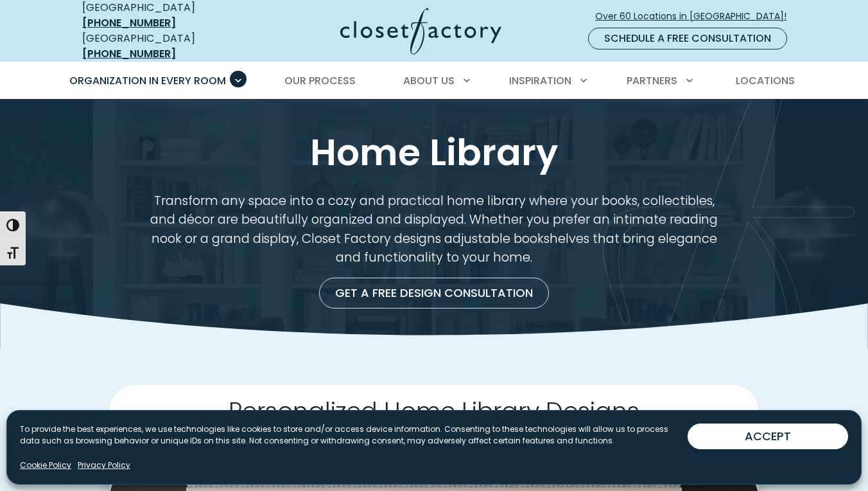 The image size is (868, 491). What do you see at coordinates (434, 411) in the screenshot?
I see `span: Personalized Home Library Designs` at bounding box center [434, 411].